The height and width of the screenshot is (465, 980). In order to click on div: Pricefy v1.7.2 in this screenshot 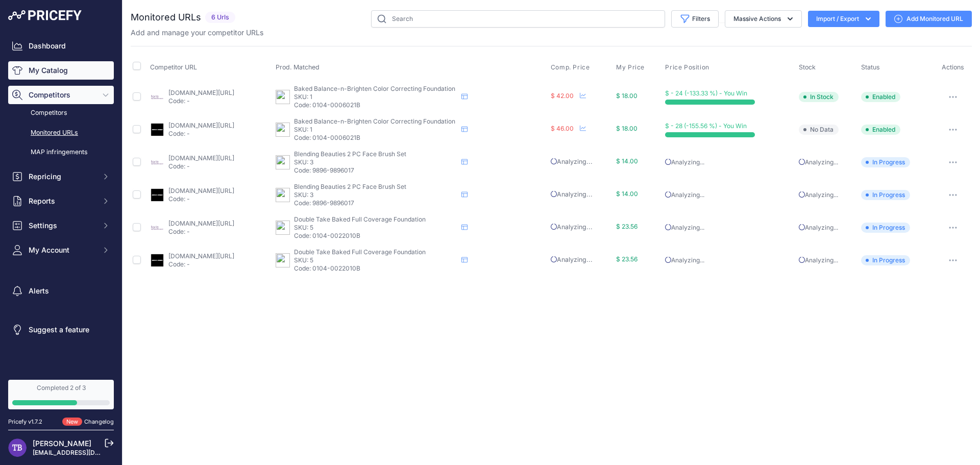, I will do `click(25, 421)`.